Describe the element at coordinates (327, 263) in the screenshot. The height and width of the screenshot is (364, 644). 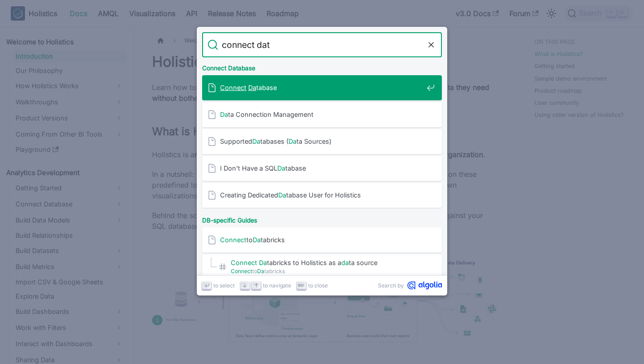
I see `span: tabricks to Holistics as a ta source​` at that location.